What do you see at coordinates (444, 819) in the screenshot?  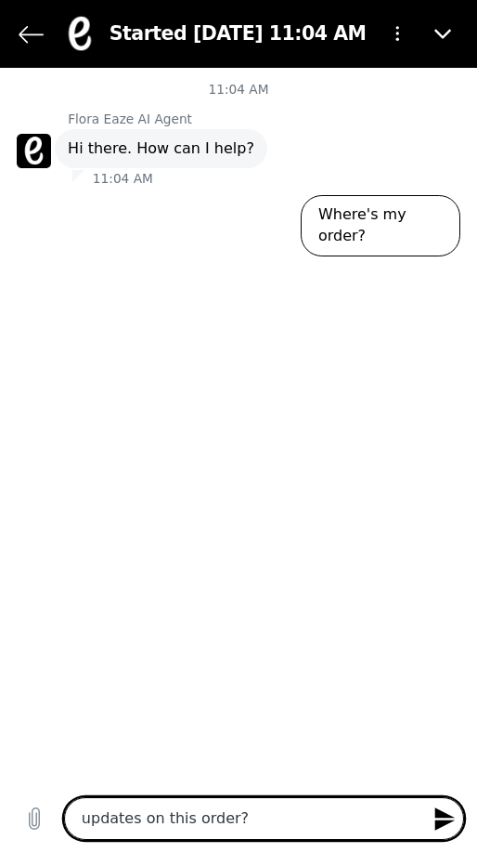 I see `button: Send message` at bounding box center [444, 819].